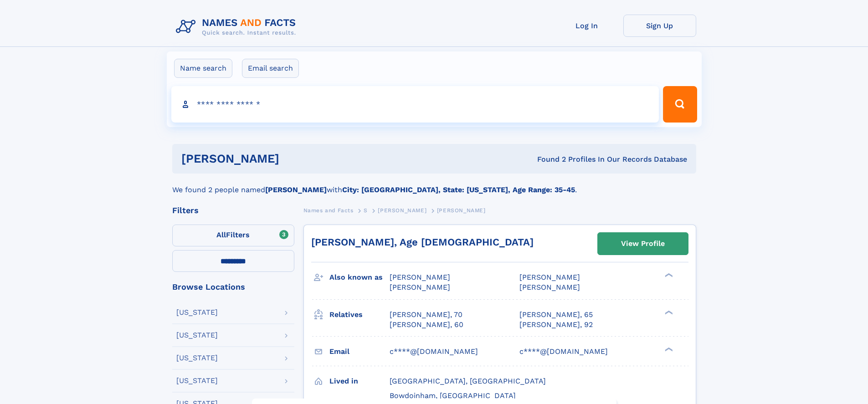  What do you see at coordinates (359, 351) in the screenshot?
I see `h3: Email` at bounding box center [359, 351].